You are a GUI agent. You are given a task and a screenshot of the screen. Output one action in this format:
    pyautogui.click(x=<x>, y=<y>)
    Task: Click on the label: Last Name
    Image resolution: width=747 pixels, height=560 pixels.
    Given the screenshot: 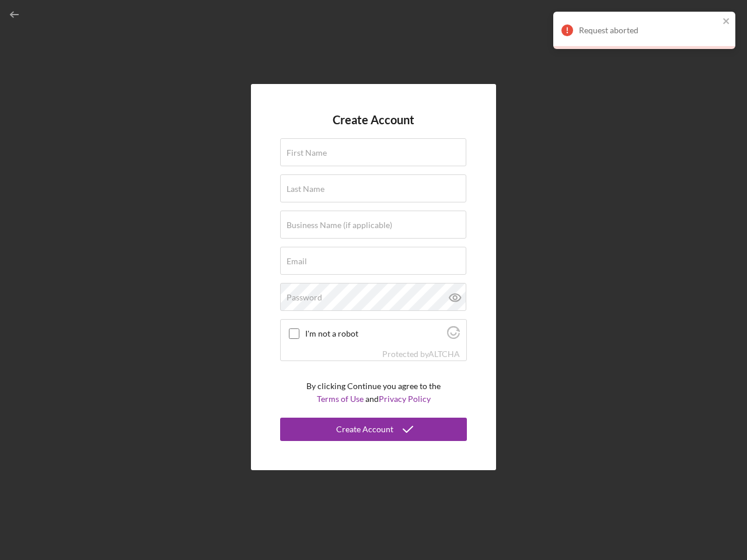 What is the action you would take?
    pyautogui.click(x=305, y=189)
    